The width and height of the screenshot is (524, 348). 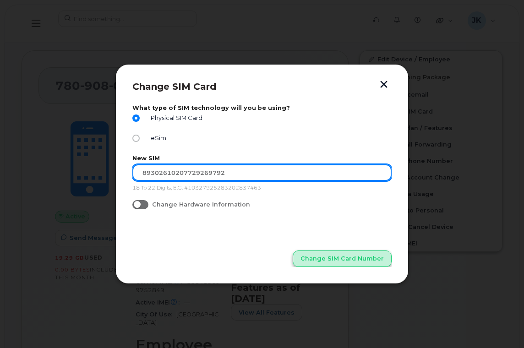 What do you see at coordinates (201, 204) in the screenshot?
I see `span: Change Hardware Information` at bounding box center [201, 204].